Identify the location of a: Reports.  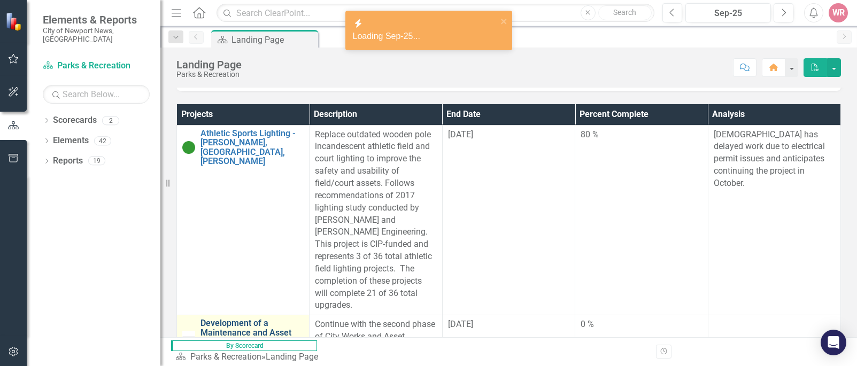
(68, 161).